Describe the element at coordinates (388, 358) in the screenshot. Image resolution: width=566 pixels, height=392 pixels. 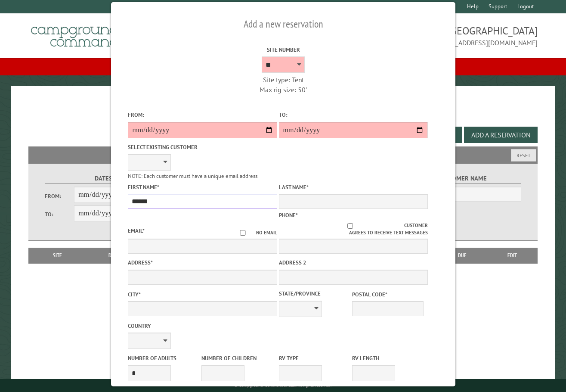
I see `label: RV Length` at that location.